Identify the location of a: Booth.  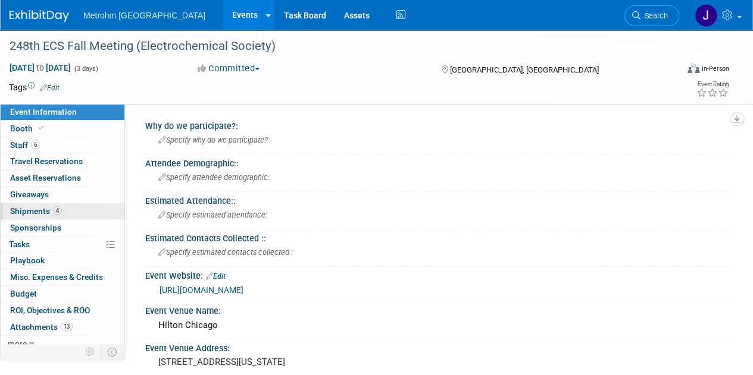
(62, 129).